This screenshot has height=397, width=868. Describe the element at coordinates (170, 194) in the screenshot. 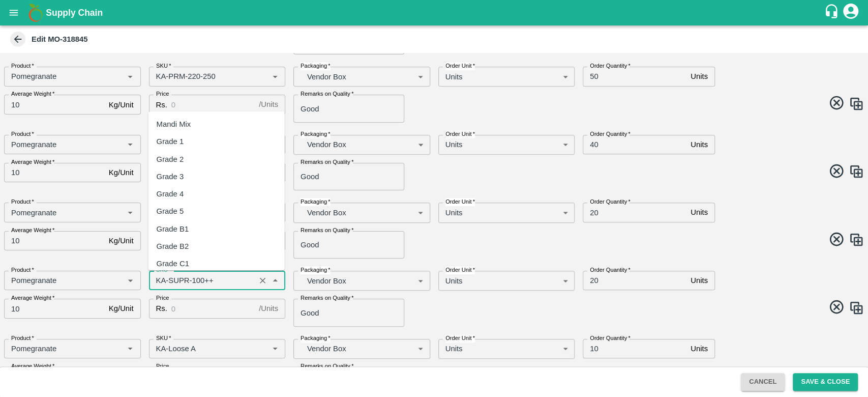

I see `div: Grade 4` at that location.